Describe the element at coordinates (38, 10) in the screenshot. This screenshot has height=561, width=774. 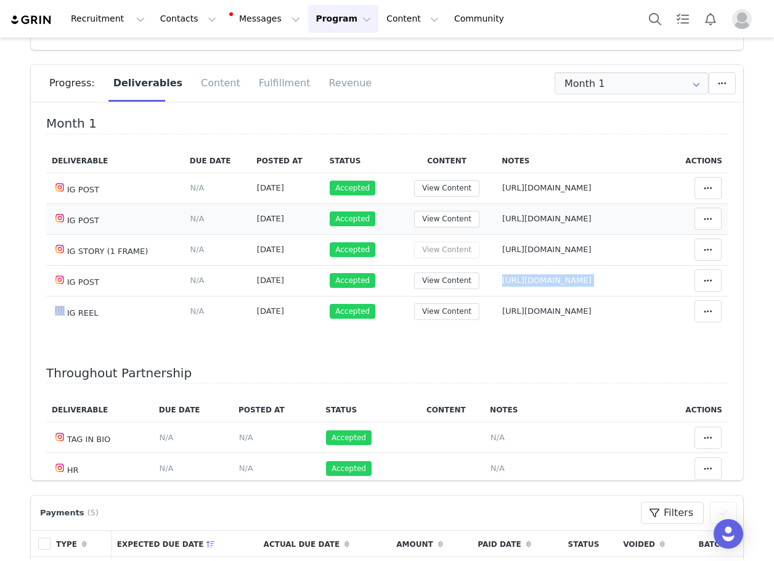
I see `strong: Context for Deal` at that location.